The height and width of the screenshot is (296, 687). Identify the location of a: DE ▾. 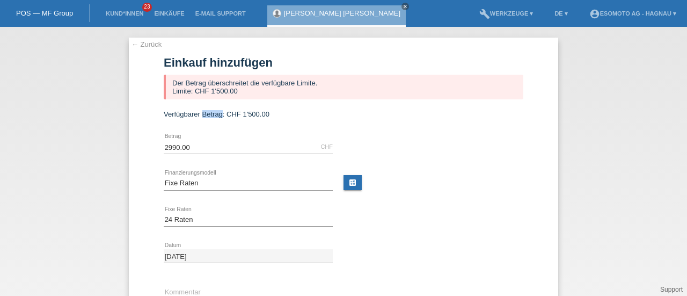
(561, 13).